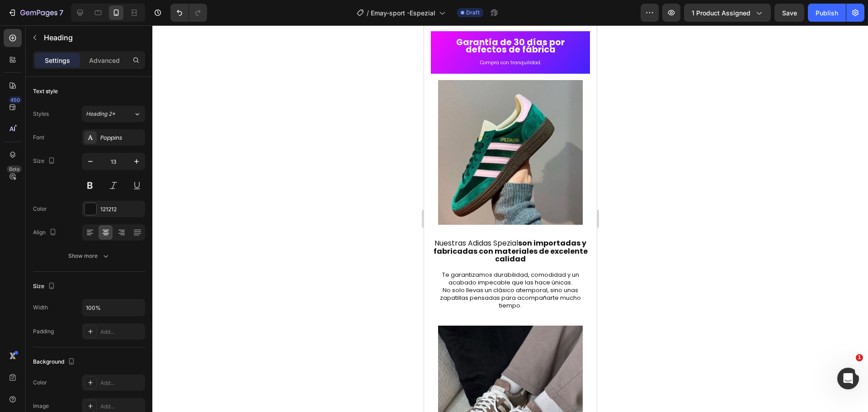  What do you see at coordinates (41, 114) in the screenshot?
I see `div: Styles` at bounding box center [41, 114].